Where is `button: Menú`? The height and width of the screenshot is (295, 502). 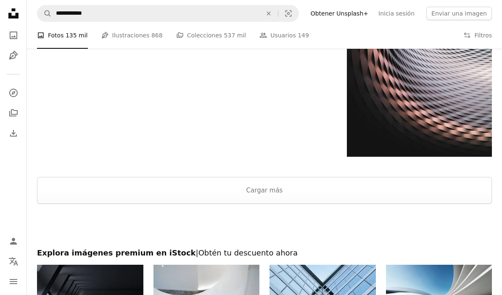
button: Menú is located at coordinates (13, 282).